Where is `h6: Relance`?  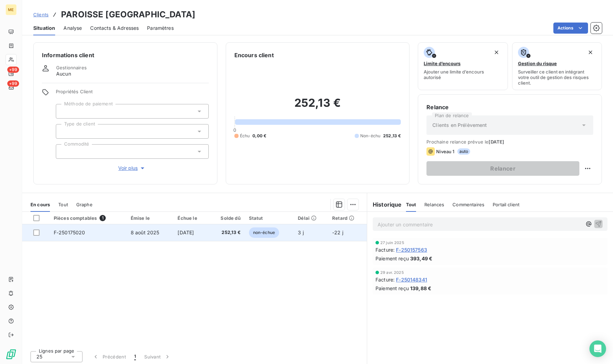 h6: Relance is located at coordinates (510, 107).